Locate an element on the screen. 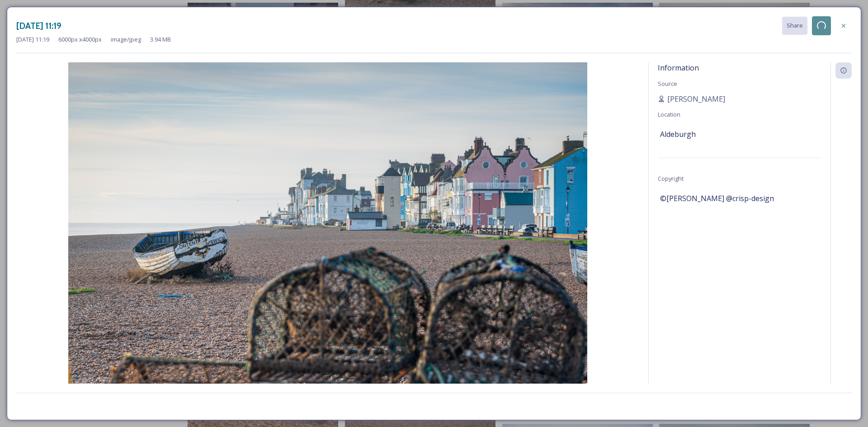 This screenshot has width=868, height=427. span: Location is located at coordinates (669, 114).